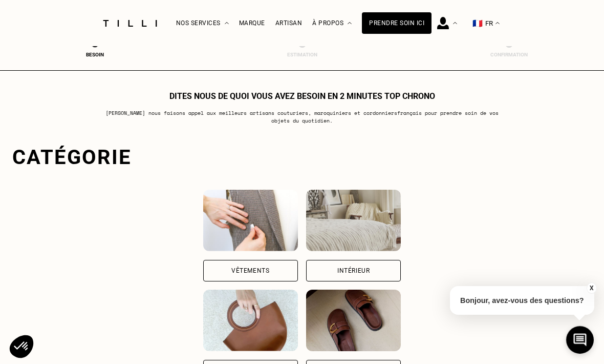 The width and height of the screenshot is (604, 364). What do you see at coordinates (302, 96) in the screenshot?
I see `h1: Dites nous de quoi vous avez besoin en 2 minutes top chrono` at bounding box center [302, 96].